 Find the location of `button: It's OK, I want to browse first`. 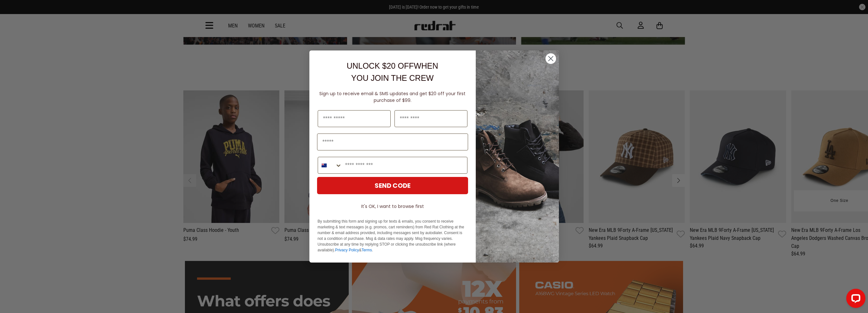

button: It's OK, I want to browse first is located at coordinates (393, 206).